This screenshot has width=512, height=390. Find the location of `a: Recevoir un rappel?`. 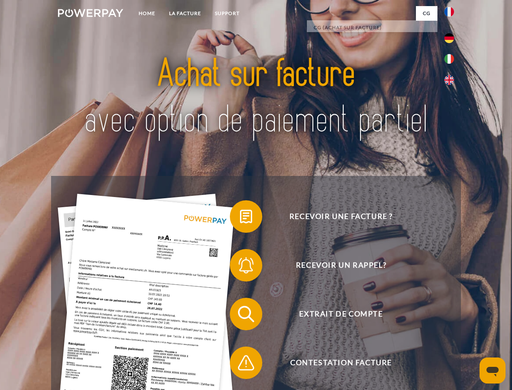

a: Recevoir un rappel? is located at coordinates (336, 265).